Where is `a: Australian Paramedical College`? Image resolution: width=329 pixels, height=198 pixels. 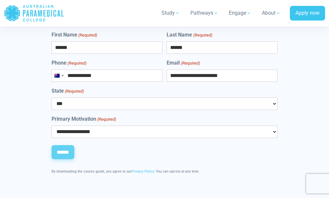 a: Australian Paramedical College is located at coordinates (34, 13).